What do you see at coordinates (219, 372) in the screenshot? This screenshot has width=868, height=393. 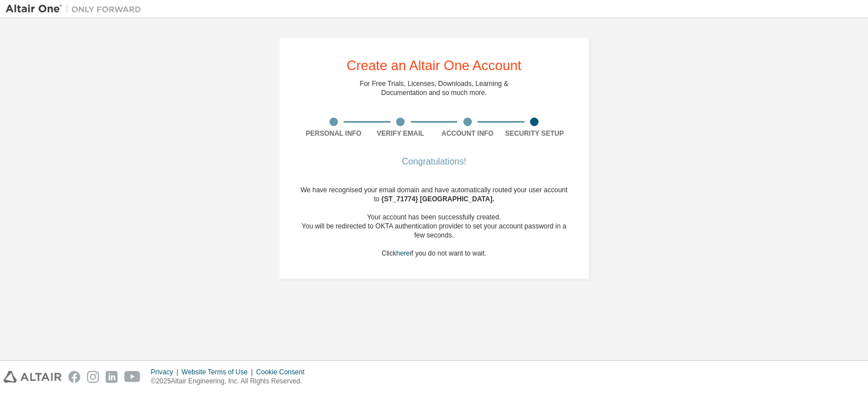 I see `div: Website Terms of Use` at bounding box center [219, 372].